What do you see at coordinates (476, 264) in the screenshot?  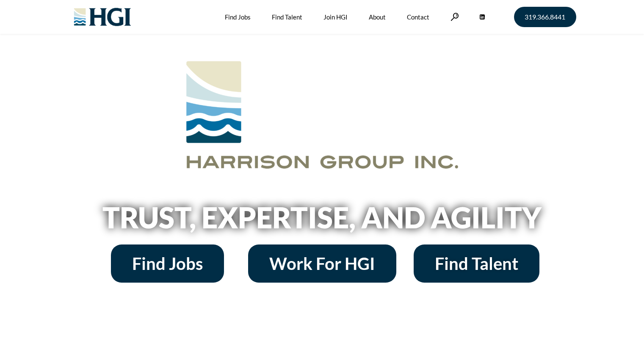 I see `a: Find Talent` at bounding box center [476, 264].